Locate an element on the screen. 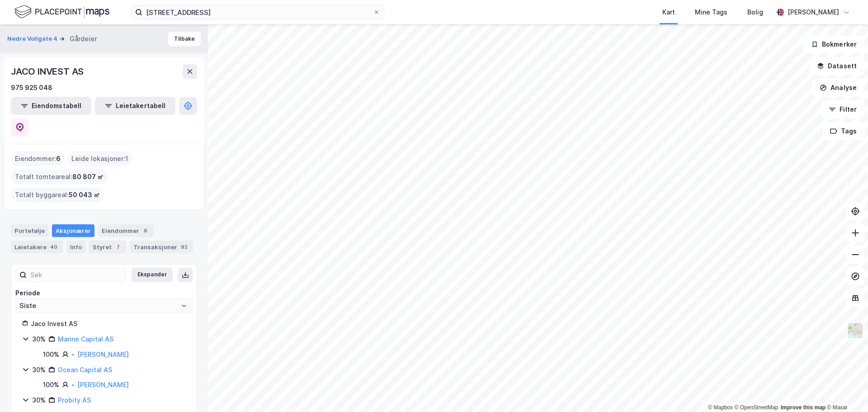  div: Eiendommer : is located at coordinates (37, 159).